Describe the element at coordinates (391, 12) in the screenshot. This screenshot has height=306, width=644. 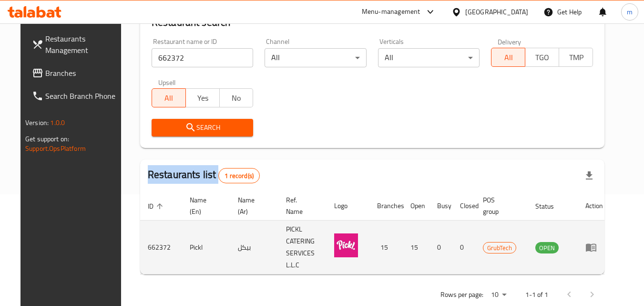
I see `div: Menu-management` at that location.